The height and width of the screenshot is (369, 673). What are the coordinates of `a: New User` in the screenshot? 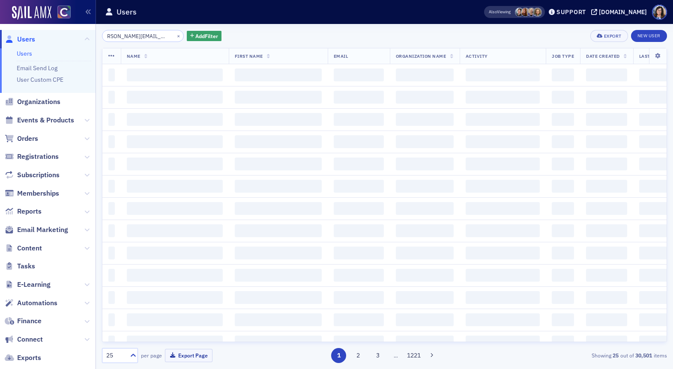 It's located at (649, 36).